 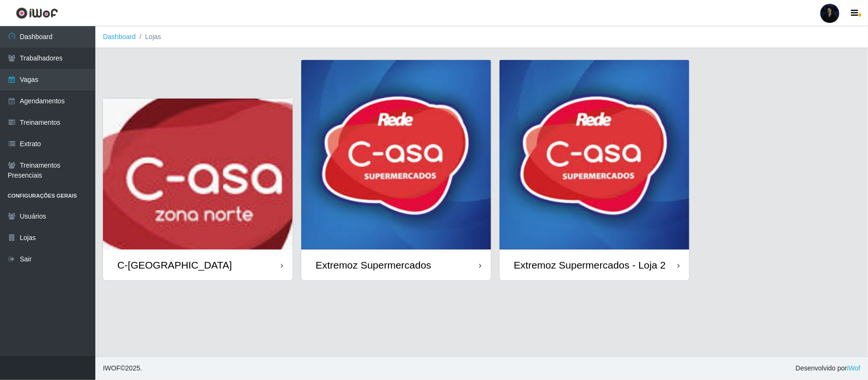 What do you see at coordinates (595, 170) in the screenshot?
I see `a: Extremoz Supermercados - Loja 2` at bounding box center [595, 170].